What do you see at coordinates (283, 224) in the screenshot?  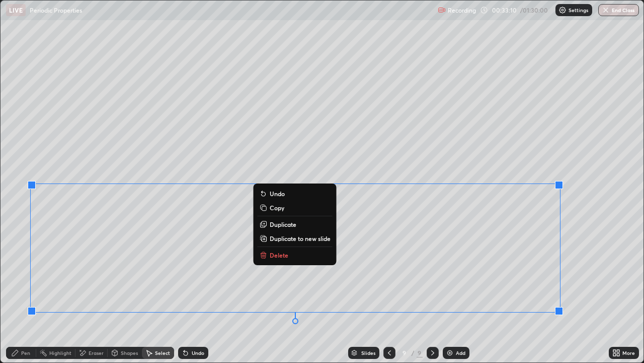 I see `p: Duplicate` at bounding box center [283, 224].